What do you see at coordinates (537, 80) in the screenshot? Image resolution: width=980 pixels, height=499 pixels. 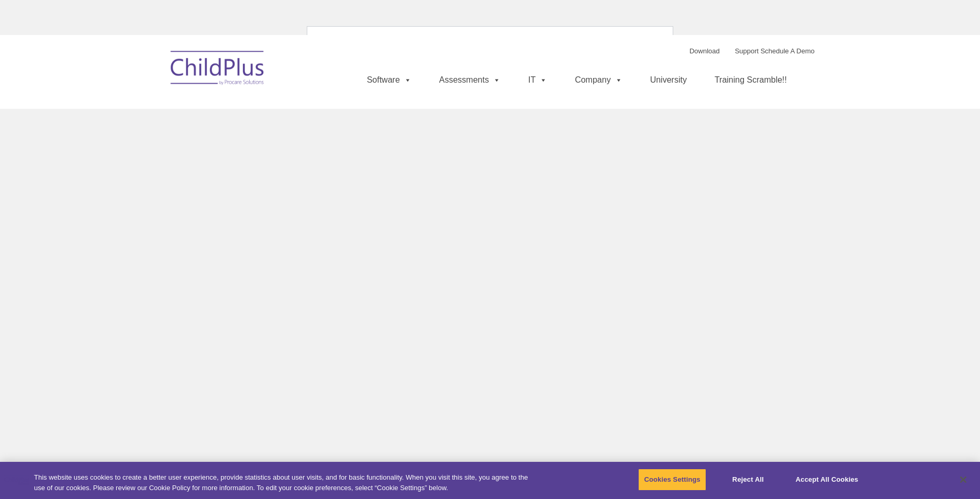 I see `a: IT` at bounding box center [537, 80].